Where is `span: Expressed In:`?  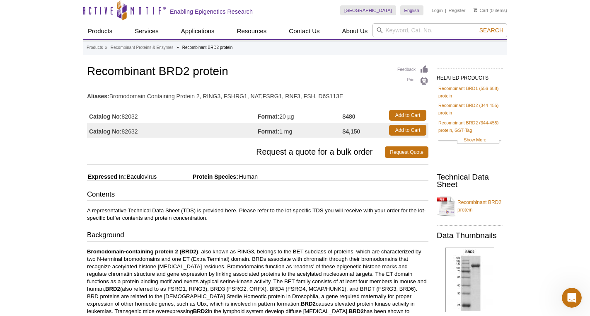
span: Expressed In: is located at coordinates (107, 177).